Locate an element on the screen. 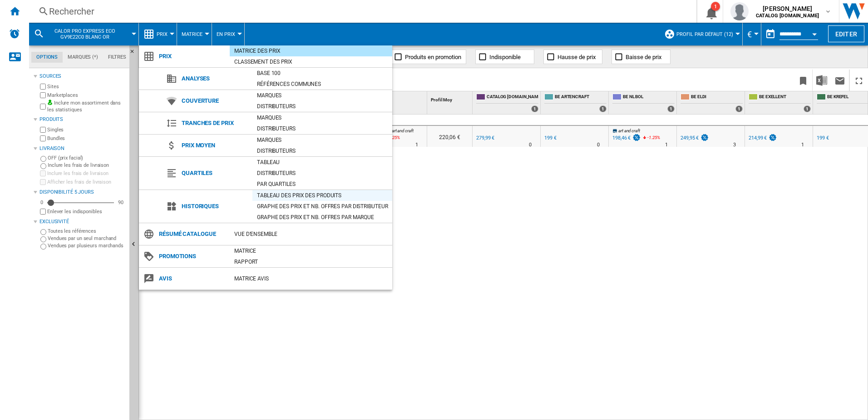 The width and height of the screenshot is (868, 420). span: Résumé catalogue is located at coordinates (192, 234).